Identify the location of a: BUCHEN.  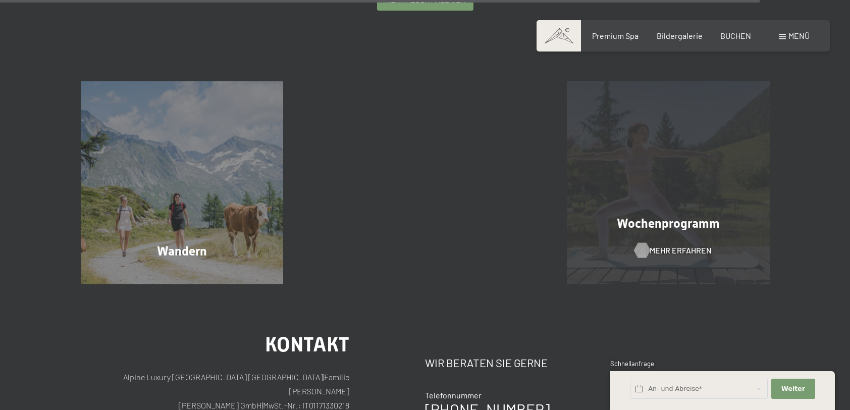
(735, 35).